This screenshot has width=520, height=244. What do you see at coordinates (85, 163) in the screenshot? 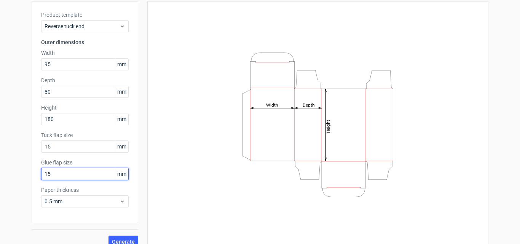
I see `label: Glue flap size` at bounding box center [85, 163].